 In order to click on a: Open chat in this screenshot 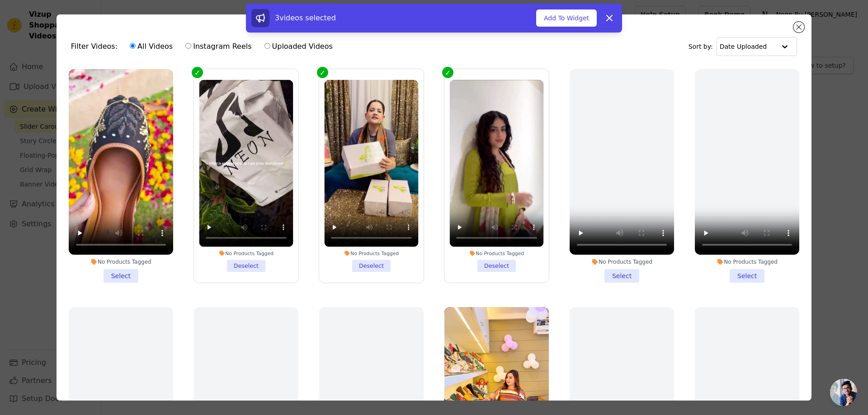, I will do `click(844, 392)`.